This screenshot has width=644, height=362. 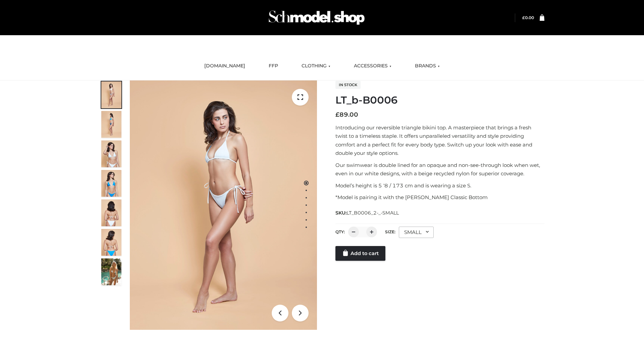 What do you see at coordinates (111, 213) in the screenshot?
I see `img: ArielClassicBikiniTop_CloudNine_AzureSky_OW114ECO_7-scaled.jpg` at bounding box center [111, 213].